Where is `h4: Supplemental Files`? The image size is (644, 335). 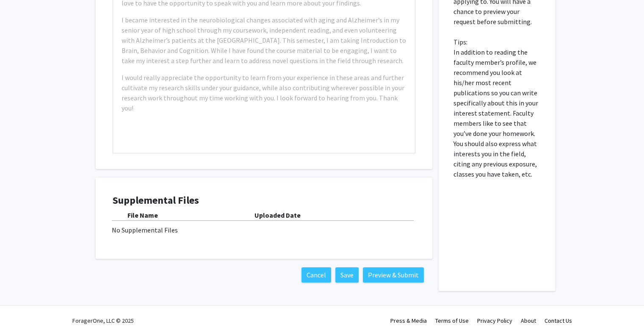
h4: Supplemental Files is located at coordinates (264, 200).